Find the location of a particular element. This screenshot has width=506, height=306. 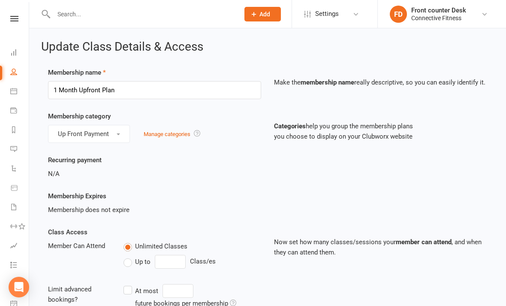

div: FD is located at coordinates (398, 14).